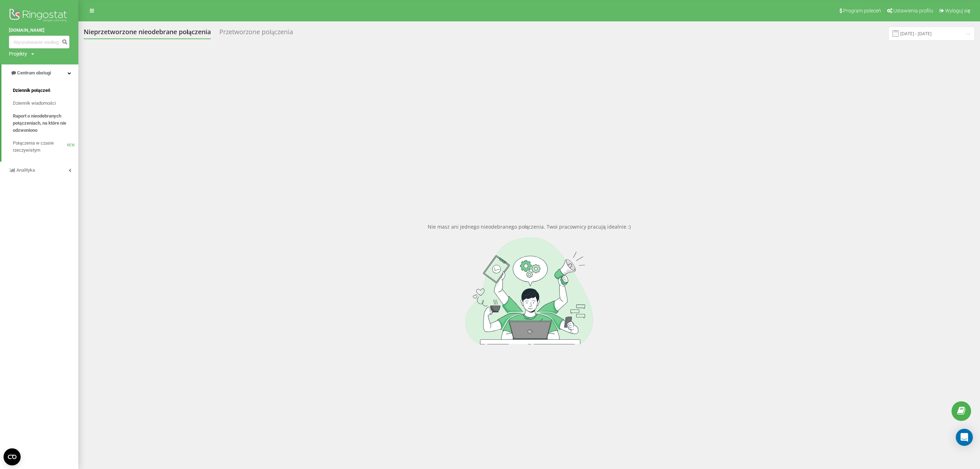  What do you see at coordinates (12, 457) in the screenshot?
I see `button: Open CMP widget` at bounding box center [12, 457].